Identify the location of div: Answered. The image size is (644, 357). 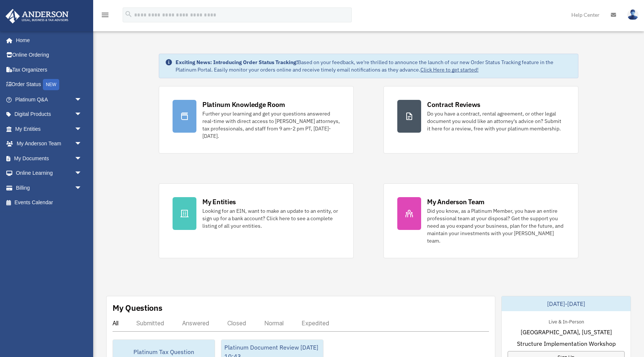
(196, 323).